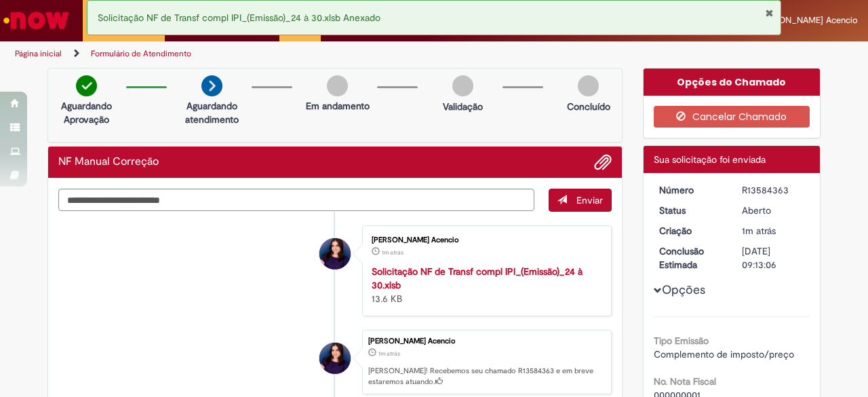 This screenshot has width=868, height=397. What do you see at coordinates (732, 116) in the screenshot?
I see `button: Cancelar Chamado` at bounding box center [732, 116].